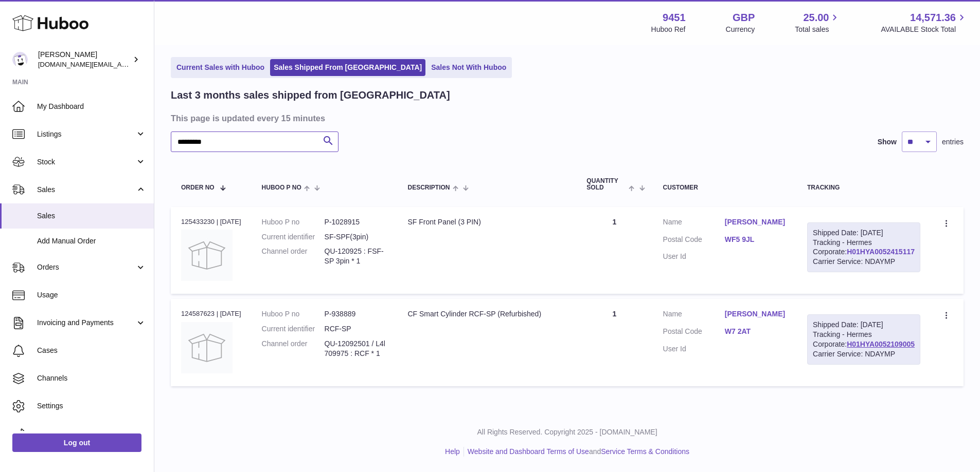 The height and width of the screenshot is (472, 980). What do you see at coordinates (86, 323) in the screenshot?
I see `span: Invoicing and Payments` at bounding box center [86, 323].